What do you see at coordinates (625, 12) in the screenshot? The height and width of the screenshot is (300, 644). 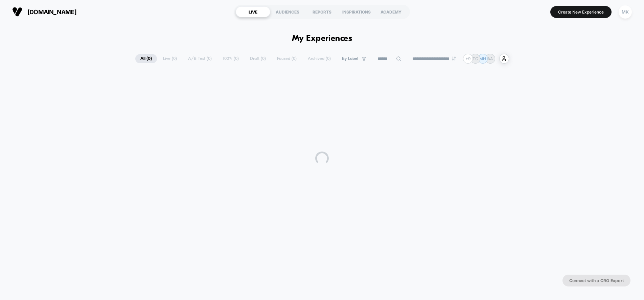 I see `button: MK` at bounding box center [625, 12].